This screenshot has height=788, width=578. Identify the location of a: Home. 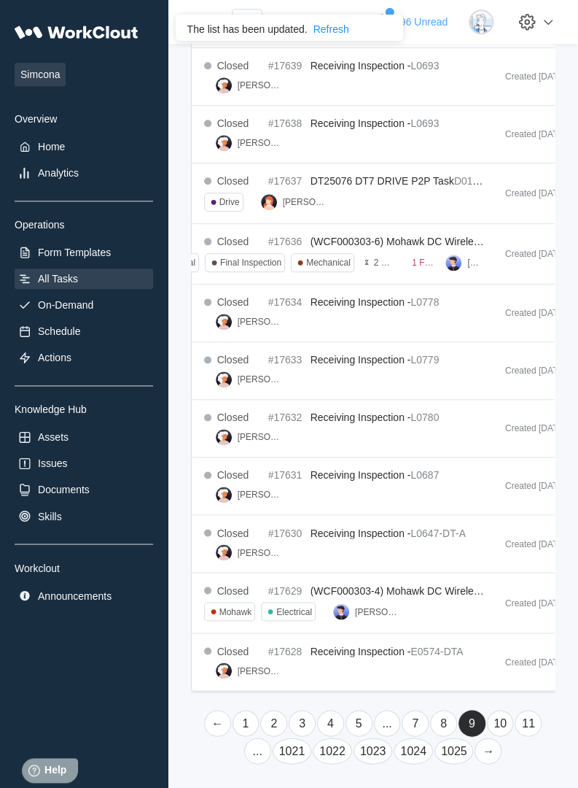
(84, 147).